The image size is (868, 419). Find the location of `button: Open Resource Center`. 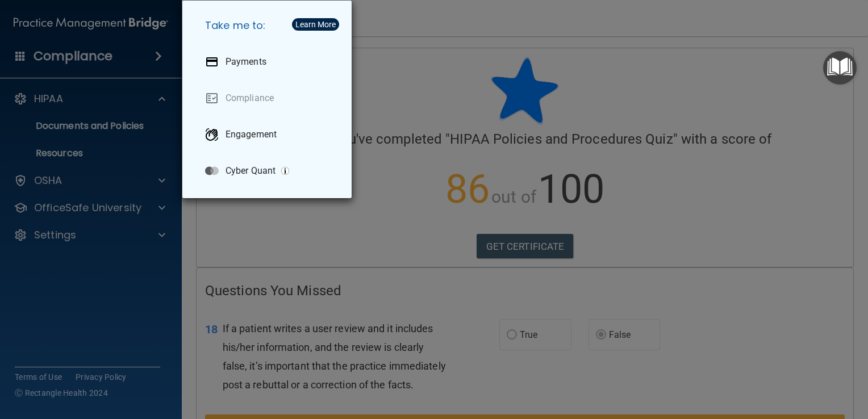

button: Open Resource Center is located at coordinates (840, 68).